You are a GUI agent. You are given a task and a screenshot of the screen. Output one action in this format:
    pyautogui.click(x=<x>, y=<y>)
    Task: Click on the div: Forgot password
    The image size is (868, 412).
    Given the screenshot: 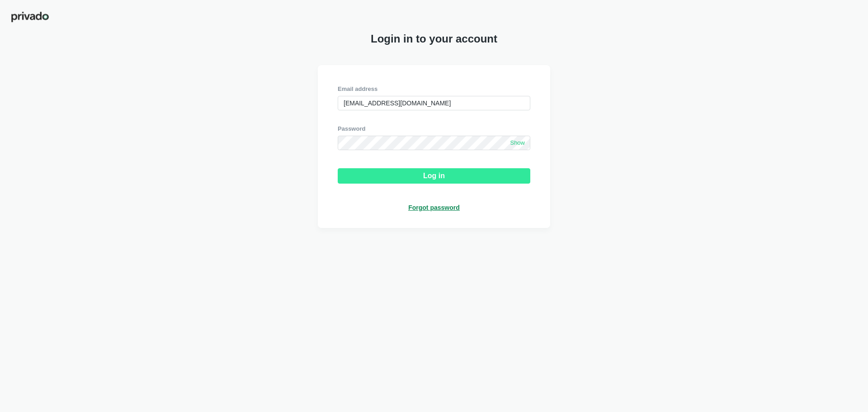 What is the action you would take?
    pyautogui.click(x=434, y=208)
    